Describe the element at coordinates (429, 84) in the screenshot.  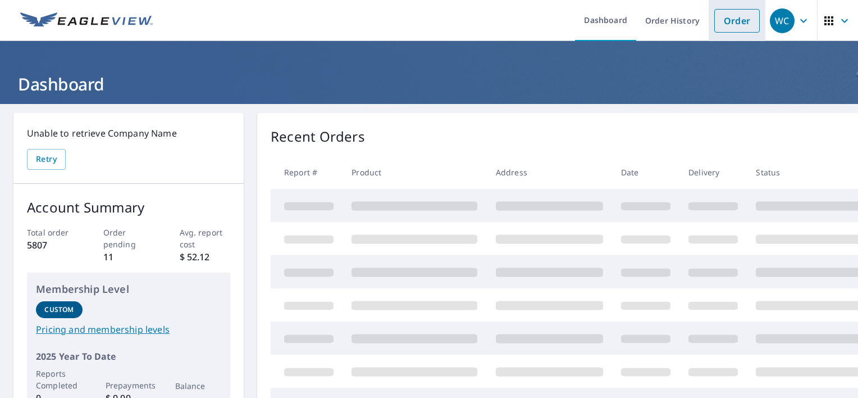
I see `h1: Dashboard` at that location.